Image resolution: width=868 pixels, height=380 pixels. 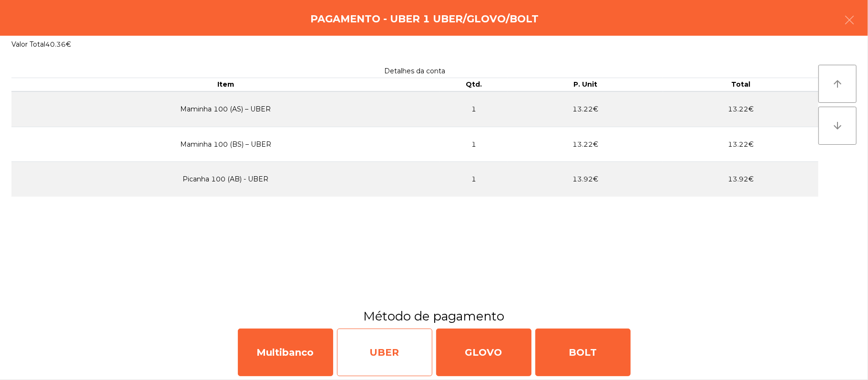 What do you see at coordinates (226, 179) in the screenshot?
I see `td: Picanha 100 (AB) - UBER` at bounding box center [226, 179].